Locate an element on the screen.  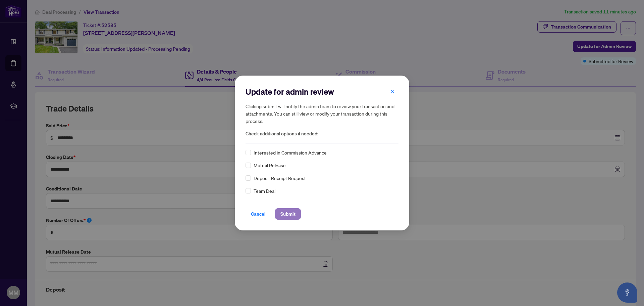
button: Submit is located at coordinates (288, 214).